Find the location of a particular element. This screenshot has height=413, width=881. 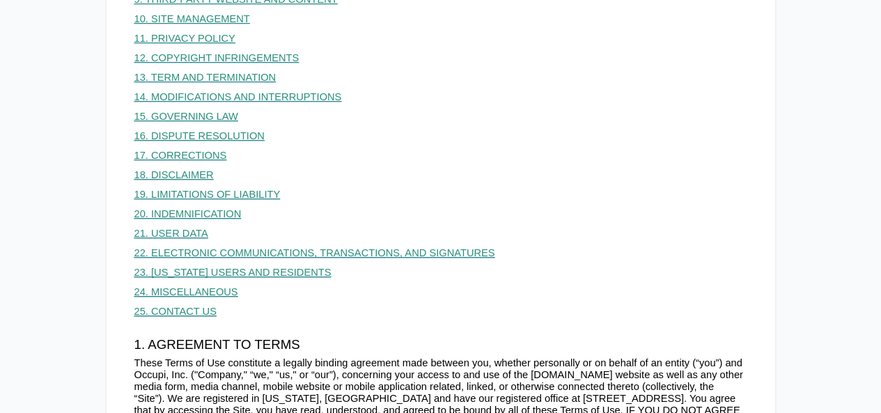

a: 21. USER DATA is located at coordinates (171, 233).